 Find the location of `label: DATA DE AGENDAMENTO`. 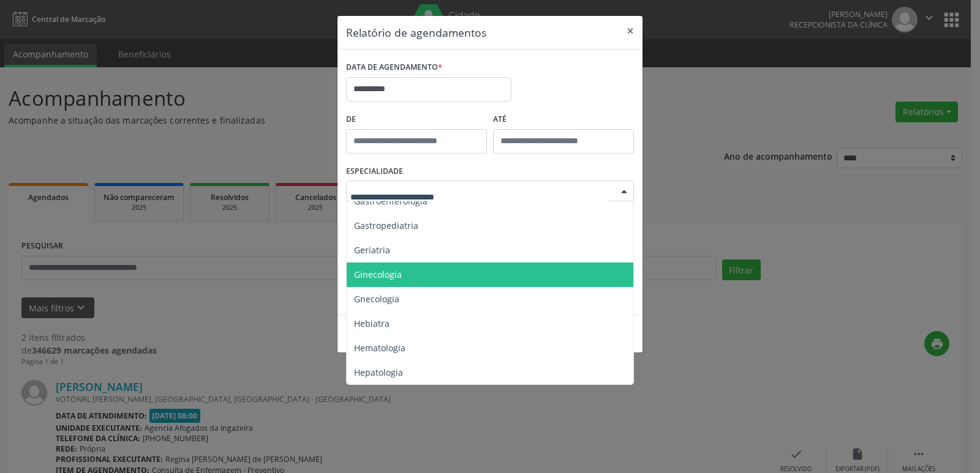

label: DATA DE AGENDAMENTO is located at coordinates (394, 68).